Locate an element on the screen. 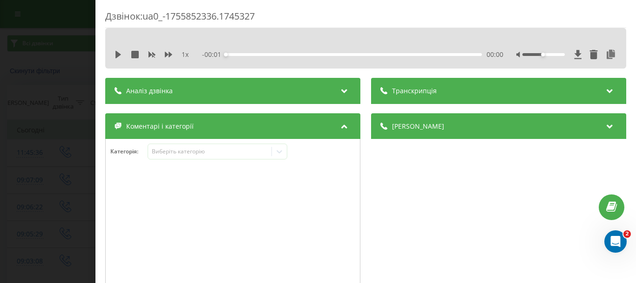 Image resolution: width=636 pixels, height=283 pixels. span: 1 x is located at coordinates (185, 54).